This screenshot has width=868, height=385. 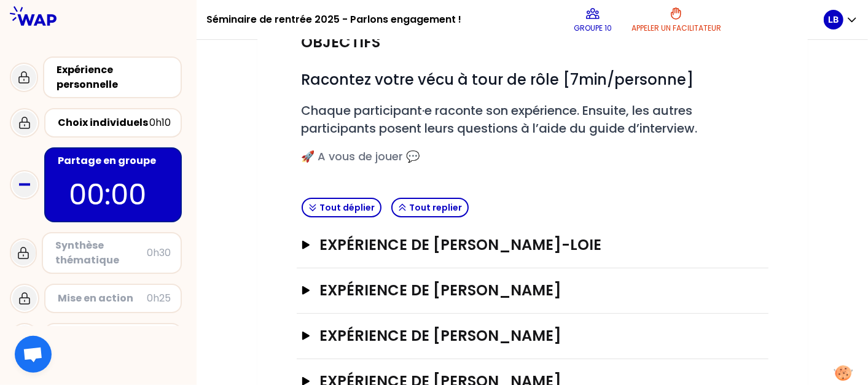 What do you see at coordinates (593, 28) in the screenshot?
I see `p: Groupe 10` at bounding box center [593, 28].